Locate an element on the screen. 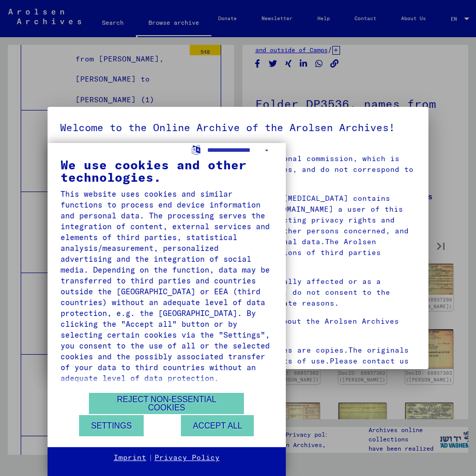 This screenshot has height=476, width=476. div: We use cookies and other technologies. is located at coordinates (166, 171).